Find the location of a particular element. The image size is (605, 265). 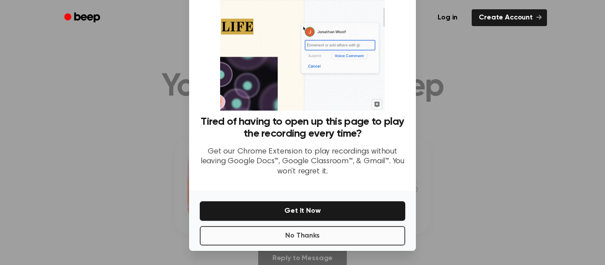

a: Beep is located at coordinates (83, 18).